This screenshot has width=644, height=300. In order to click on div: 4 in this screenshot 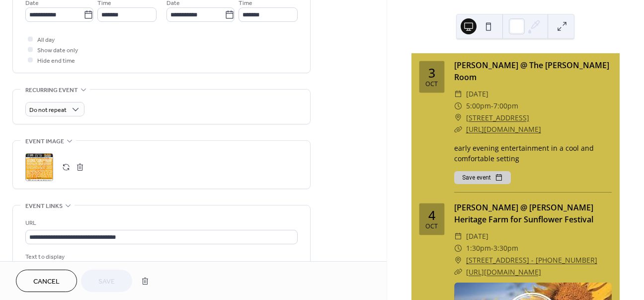, I will do `click(431, 215)`.